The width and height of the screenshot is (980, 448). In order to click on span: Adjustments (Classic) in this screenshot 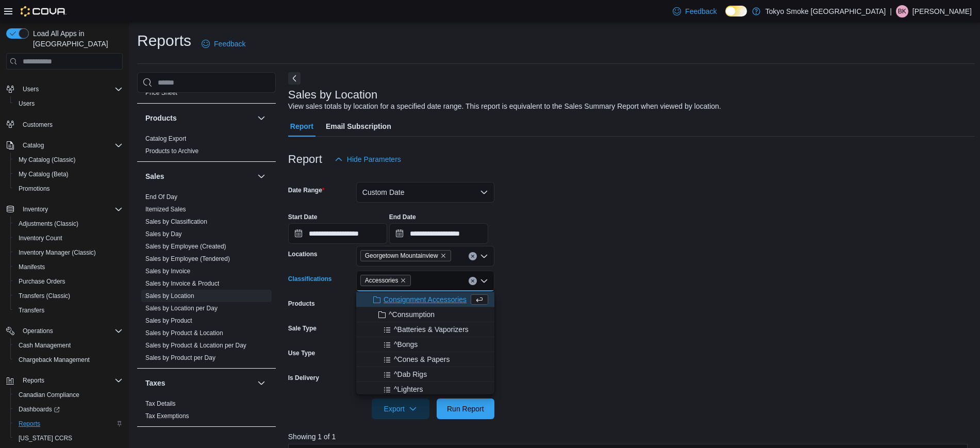, I will do `click(48, 224)`.